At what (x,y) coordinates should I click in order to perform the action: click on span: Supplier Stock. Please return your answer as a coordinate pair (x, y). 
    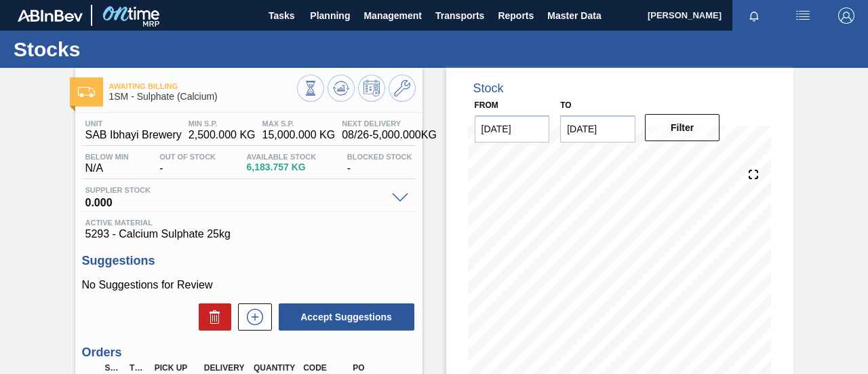
    Looking at the image, I should click on (235, 190).